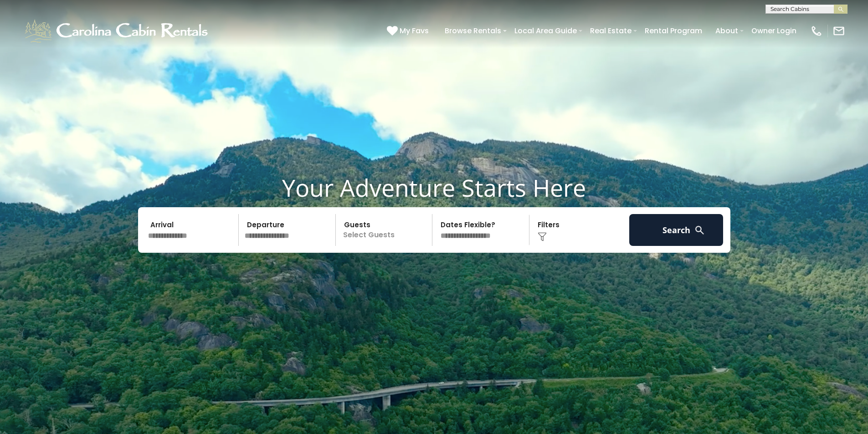  What do you see at coordinates (542, 237) in the screenshot?
I see `img: filter--v1.png` at bounding box center [542, 237].